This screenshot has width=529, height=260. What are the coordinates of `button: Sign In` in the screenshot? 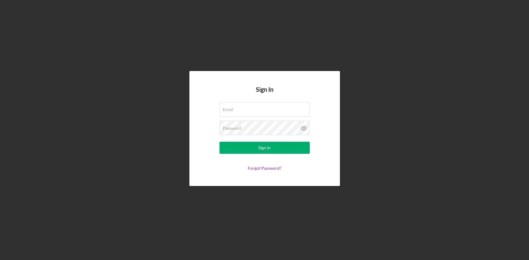 It's located at (264, 148).